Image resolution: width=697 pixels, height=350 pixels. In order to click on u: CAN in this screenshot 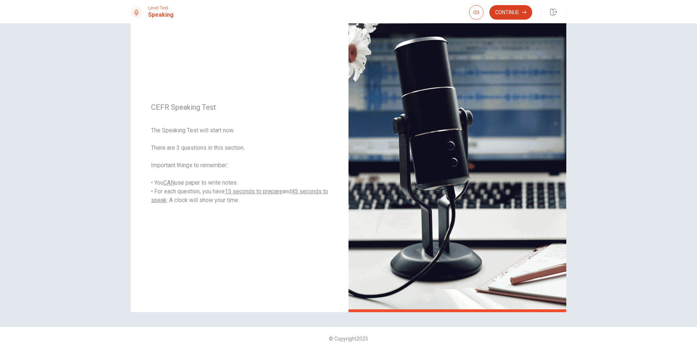, I will do `click(169, 182)`.